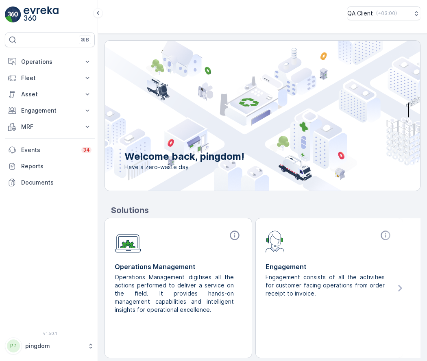 This screenshot has height=361, width=427. I want to click on img: logo, so click(13, 15).